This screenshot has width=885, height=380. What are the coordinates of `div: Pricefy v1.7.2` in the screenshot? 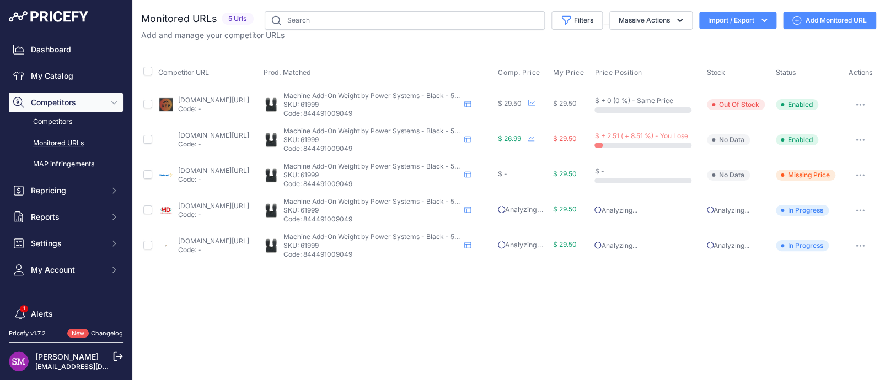 It's located at (27, 333).